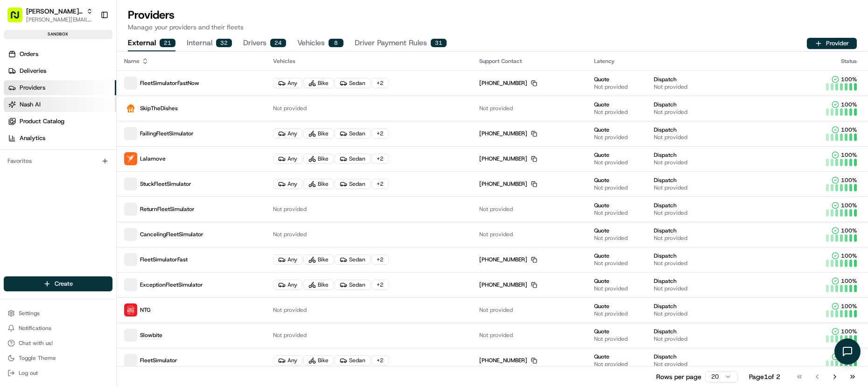 This screenshot has width=868, height=387. What do you see at coordinates (59, 87) in the screenshot?
I see `a: Providers` at bounding box center [59, 87].